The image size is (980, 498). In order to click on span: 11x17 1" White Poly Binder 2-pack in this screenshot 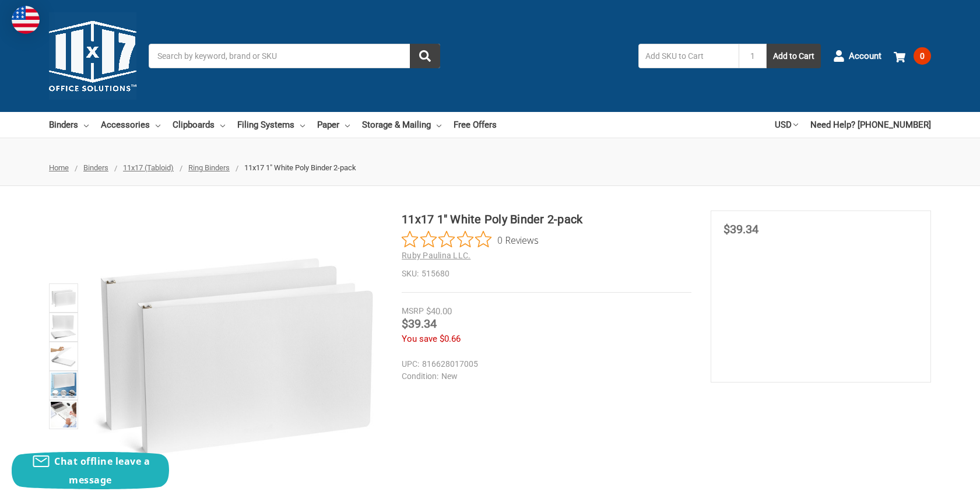, I will do `click(300, 168)`.